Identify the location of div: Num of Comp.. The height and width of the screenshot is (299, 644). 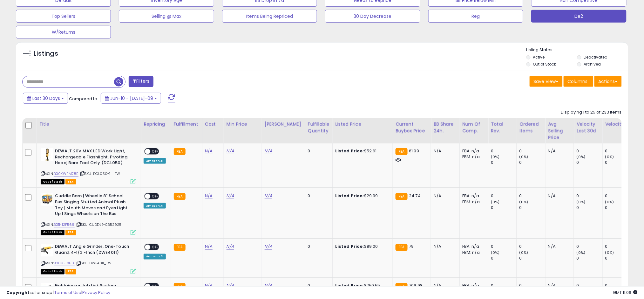
(474, 128).